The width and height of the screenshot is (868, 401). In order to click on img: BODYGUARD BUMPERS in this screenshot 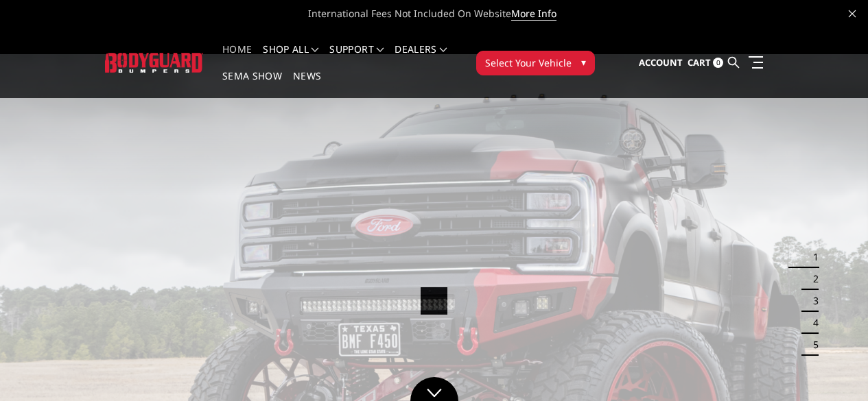, I will do `click(154, 62)`.